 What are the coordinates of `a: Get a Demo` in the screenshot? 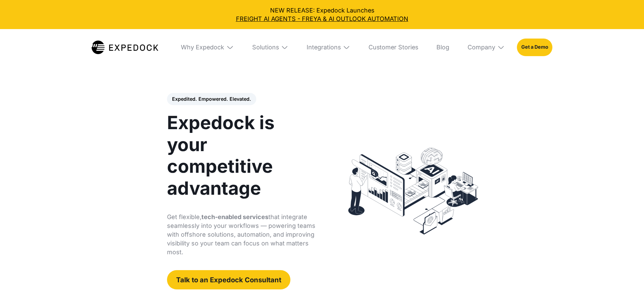 It's located at (534, 48).